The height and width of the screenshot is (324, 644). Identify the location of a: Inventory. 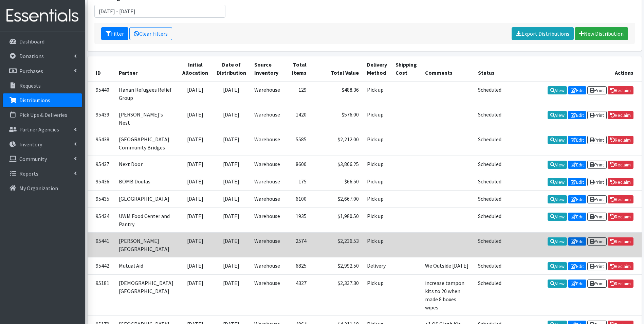
(43, 144).